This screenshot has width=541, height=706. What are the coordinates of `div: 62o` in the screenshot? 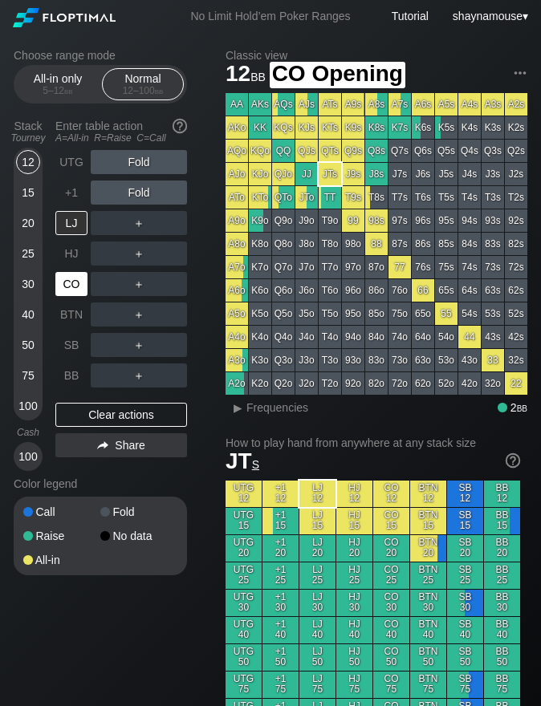 It's located at (423, 384).